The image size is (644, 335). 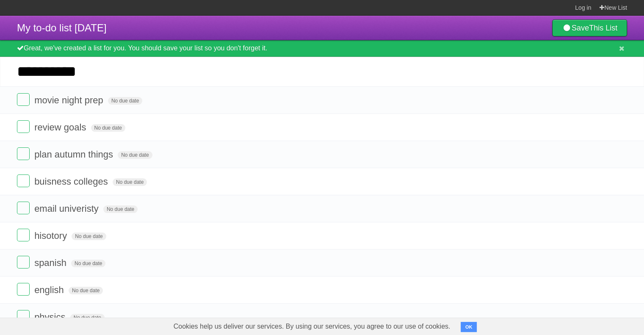 I want to click on span: plan autumn things, so click(x=74, y=154).